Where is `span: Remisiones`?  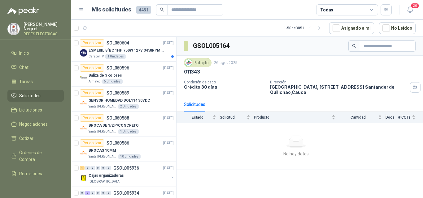 span: Remisiones is located at coordinates (31, 174).